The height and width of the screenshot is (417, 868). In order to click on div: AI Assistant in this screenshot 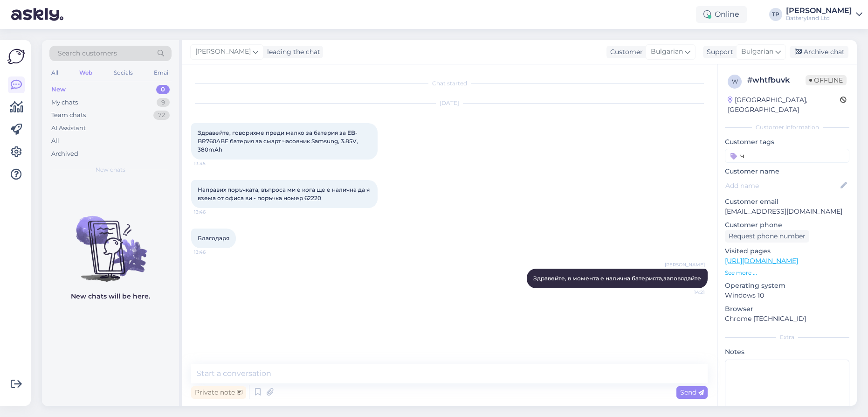, I will do `click(69, 128)`.